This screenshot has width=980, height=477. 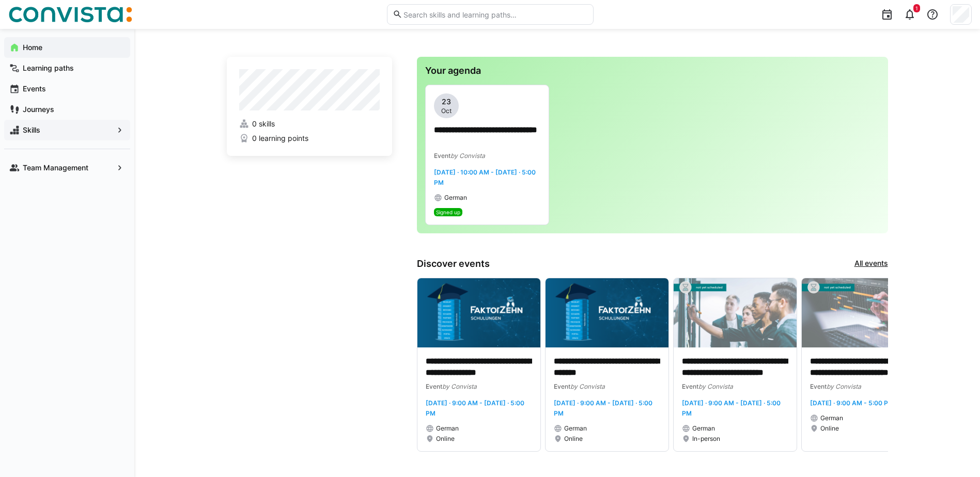 What do you see at coordinates (446, 111) in the screenshot?
I see `span: Oct` at bounding box center [446, 111].